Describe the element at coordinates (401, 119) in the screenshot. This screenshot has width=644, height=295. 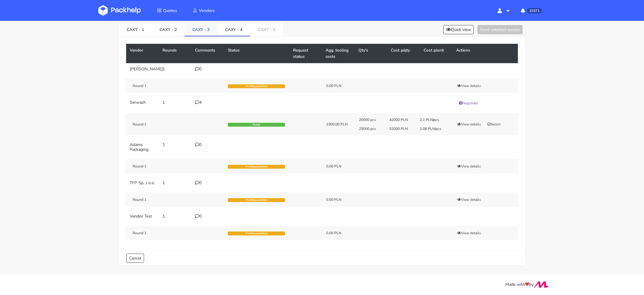
I see `div: 42000 PLN` at that location.